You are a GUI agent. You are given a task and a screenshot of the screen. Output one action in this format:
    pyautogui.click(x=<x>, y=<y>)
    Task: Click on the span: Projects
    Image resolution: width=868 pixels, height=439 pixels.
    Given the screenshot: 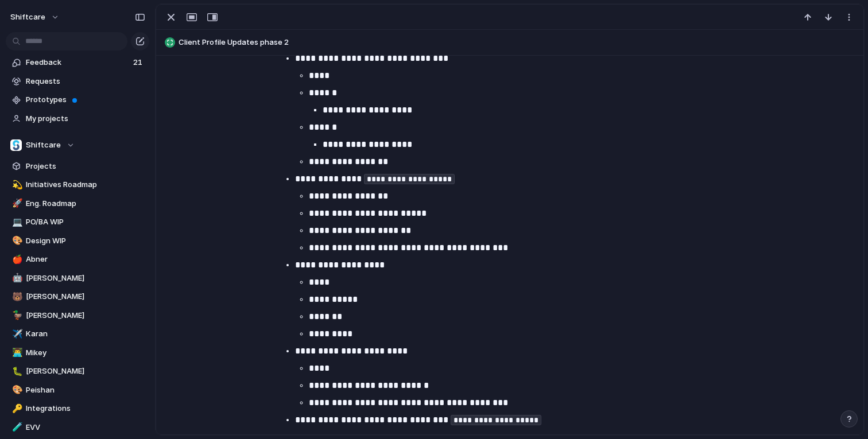 What is the action you would take?
    pyautogui.click(x=86, y=167)
    